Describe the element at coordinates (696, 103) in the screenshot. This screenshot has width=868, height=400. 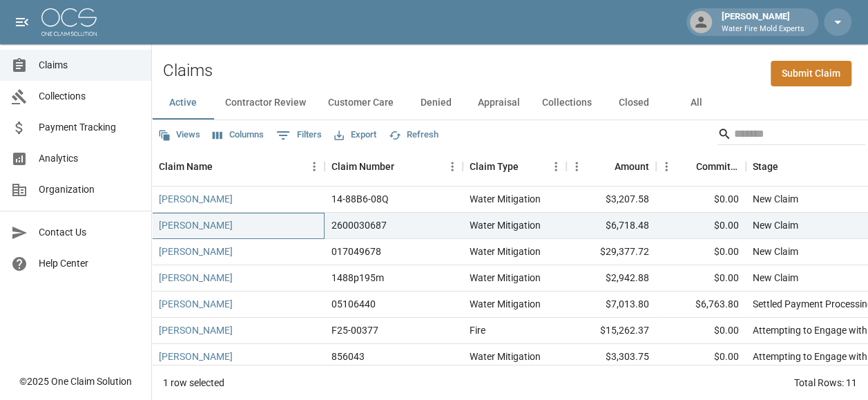
I see `button: All` at that location.